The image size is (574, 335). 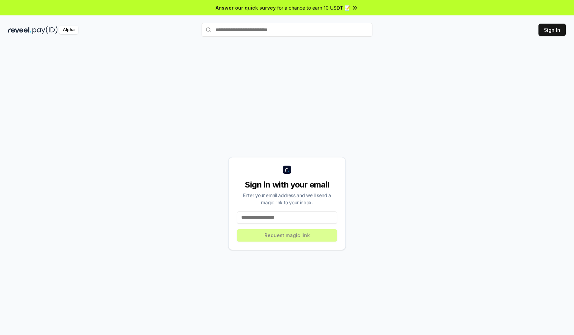 I want to click on span: Answer our quick survey, so click(x=246, y=8).